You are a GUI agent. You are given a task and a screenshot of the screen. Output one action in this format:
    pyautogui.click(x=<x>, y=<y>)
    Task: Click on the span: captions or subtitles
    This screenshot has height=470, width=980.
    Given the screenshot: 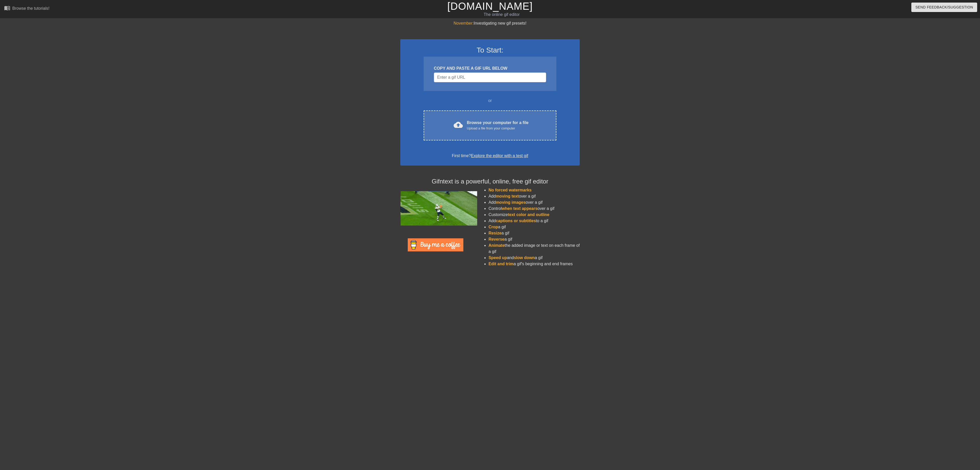 What is the action you would take?
    pyautogui.click(x=516, y=221)
    